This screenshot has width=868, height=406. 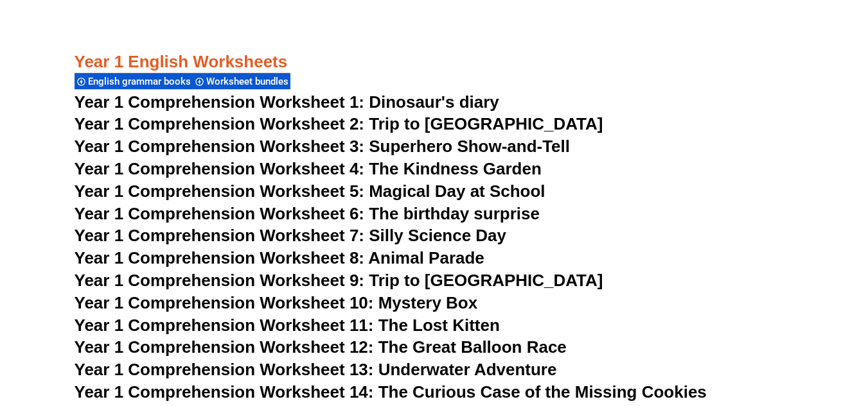 I want to click on a: Year 1 Comprehension Worksheet 1: Dinosaur's diary, so click(x=287, y=102).